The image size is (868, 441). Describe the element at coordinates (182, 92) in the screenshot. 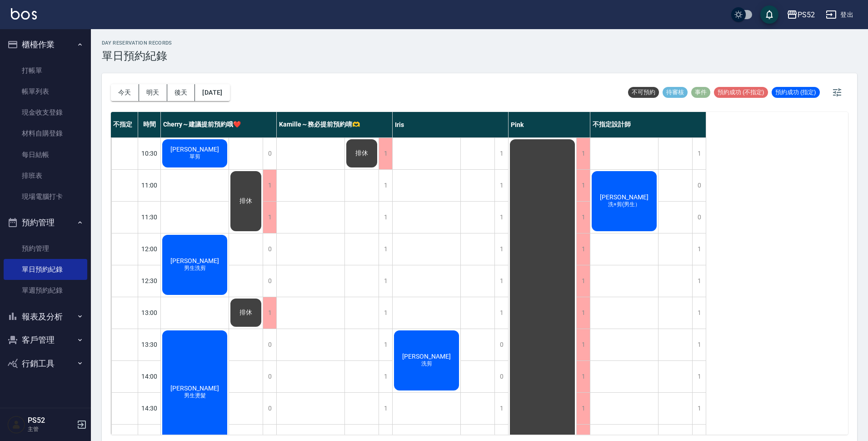

I see `button: 後天` at that location.